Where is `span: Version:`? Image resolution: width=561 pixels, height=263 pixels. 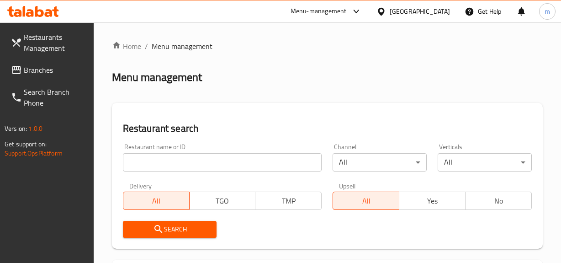
span: Version: is located at coordinates (16, 128).